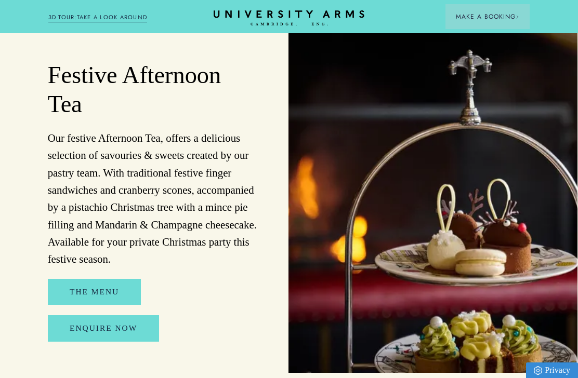  What do you see at coordinates (488, 17) in the screenshot?
I see `span: Make a Booking` at bounding box center [488, 17].